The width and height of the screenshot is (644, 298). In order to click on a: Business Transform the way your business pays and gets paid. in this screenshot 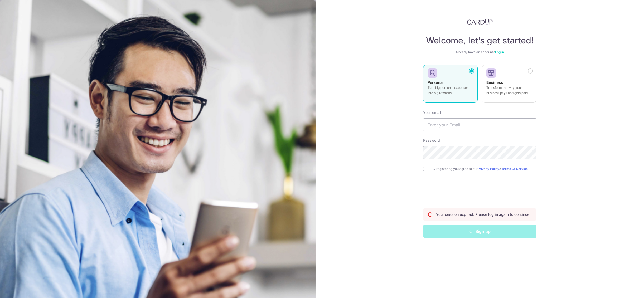, I will do `click(509, 86)`.